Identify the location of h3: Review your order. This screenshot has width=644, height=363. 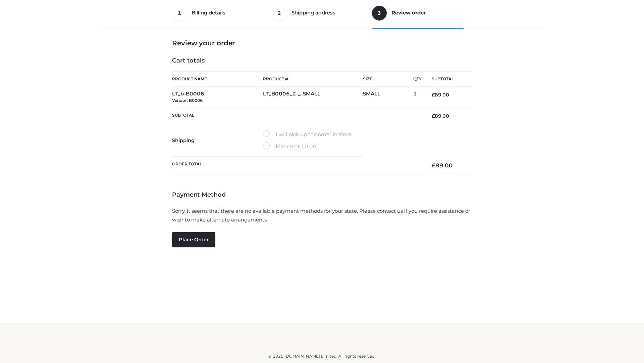
(322, 43).